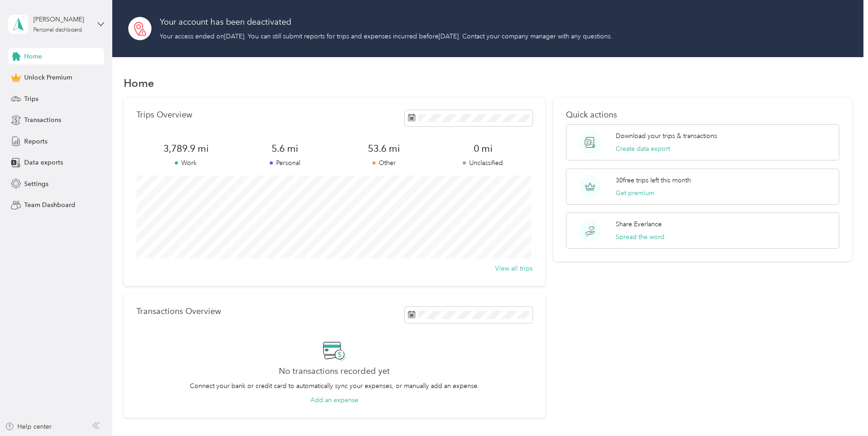 This screenshot has height=436, width=868. Describe the element at coordinates (139, 83) in the screenshot. I see `h1: Home` at that location.